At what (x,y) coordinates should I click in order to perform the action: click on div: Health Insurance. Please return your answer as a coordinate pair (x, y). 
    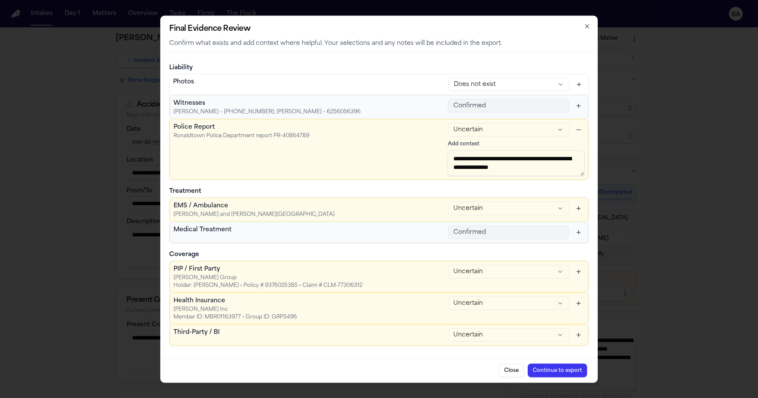
    Looking at the image, I should click on (235, 300).